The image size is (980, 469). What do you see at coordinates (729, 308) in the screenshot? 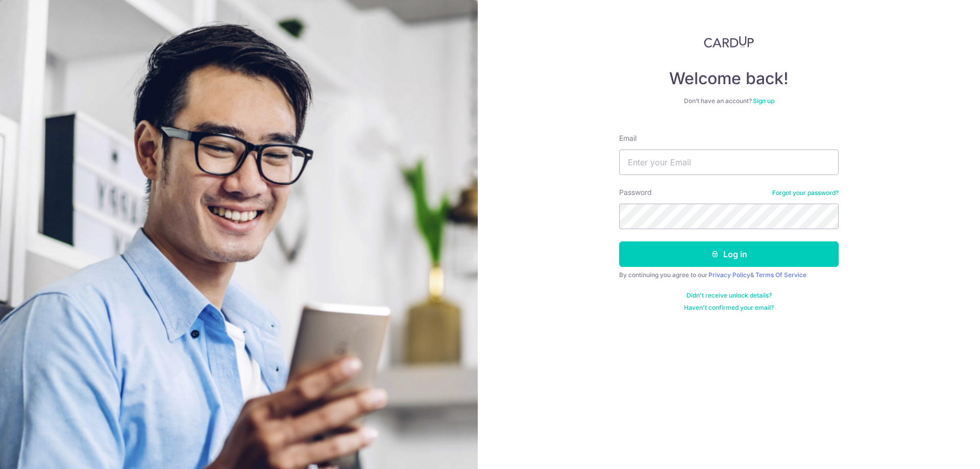
I see `a: Haven't confirmed your email?` at bounding box center [729, 308].